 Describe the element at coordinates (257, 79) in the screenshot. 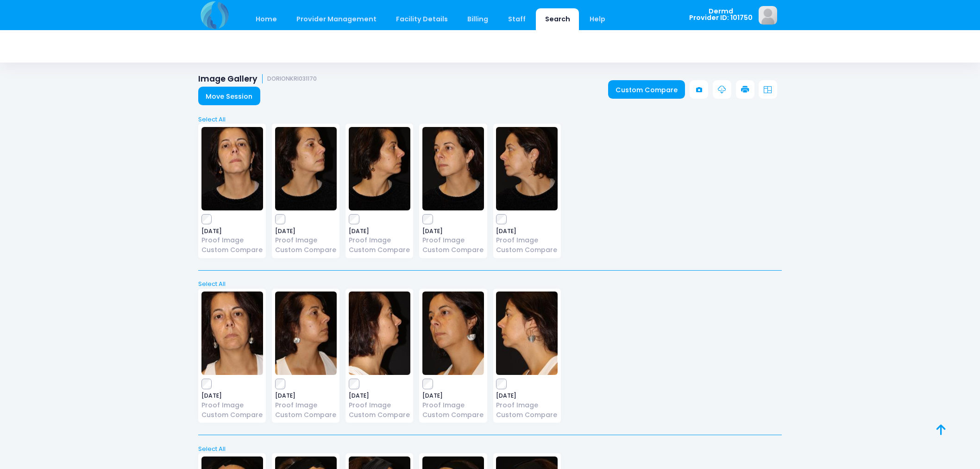

I see `h1: Image Gallery` at that location.